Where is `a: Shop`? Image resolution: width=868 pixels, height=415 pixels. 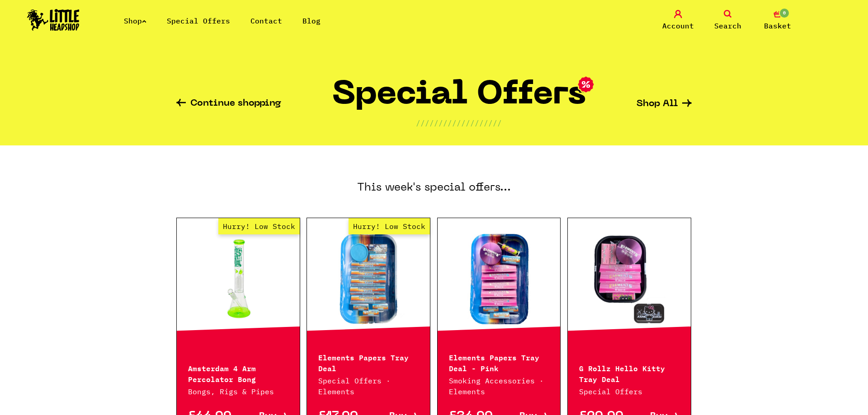
a: Shop is located at coordinates (135, 21).